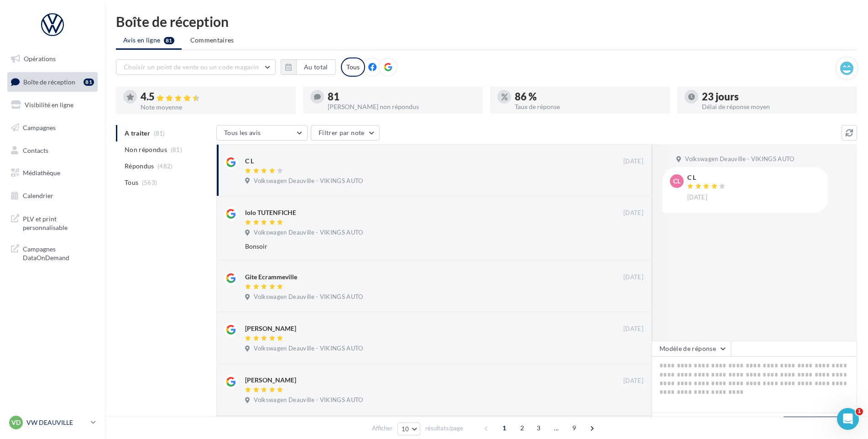  I want to click on div: Taux de réponse, so click(588, 106).